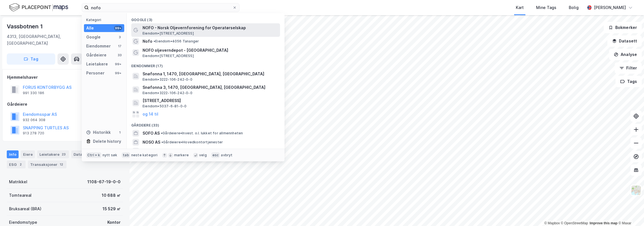 The image size is (644, 226). What do you see at coordinates (151, 133) in the screenshot?
I see `span: SOFO AS` at bounding box center [151, 133].